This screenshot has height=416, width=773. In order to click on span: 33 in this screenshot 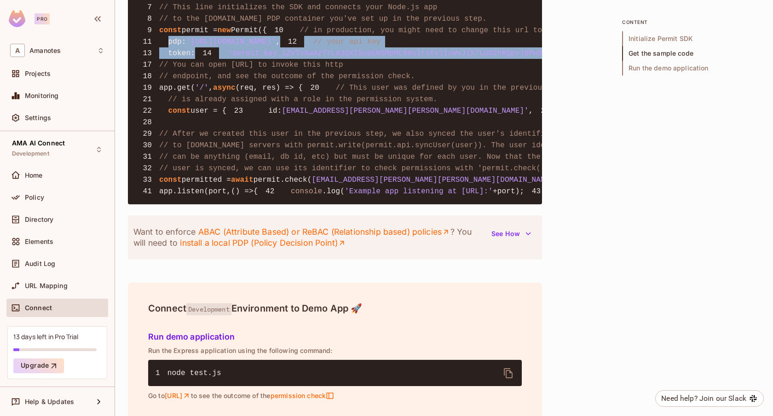, I will do `click(147, 180)`.